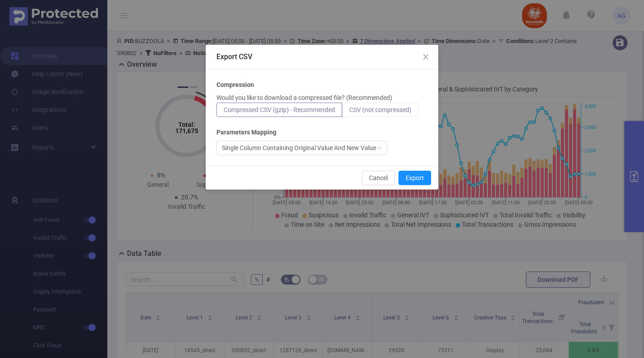  What do you see at coordinates (380, 109) in the screenshot?
I see `span: CSV (not compressed)` at bounding box center [380, 109].